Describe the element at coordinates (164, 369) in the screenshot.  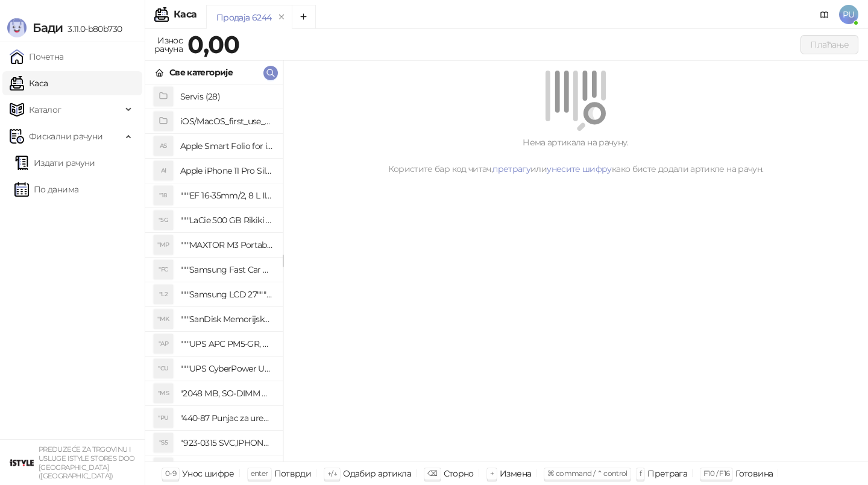
I see `div: "CU` at that location.